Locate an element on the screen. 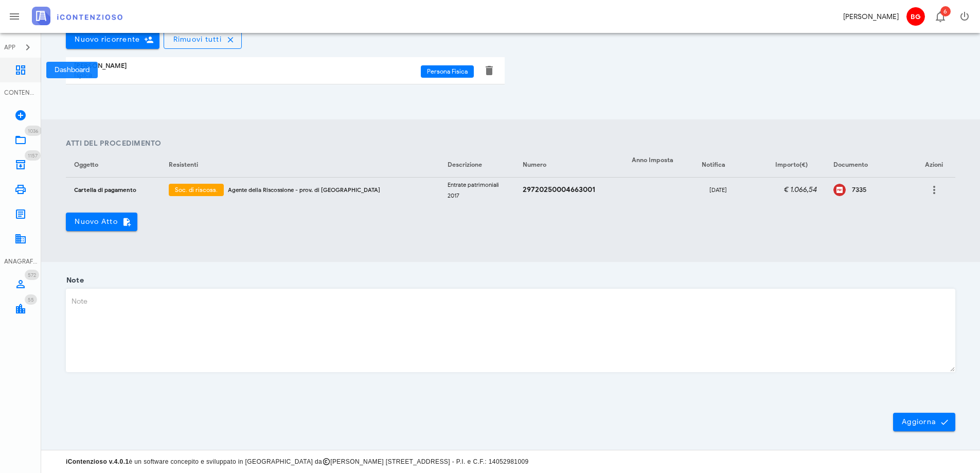  strong: 29720250004663001 is located at coordinates (559, 189).